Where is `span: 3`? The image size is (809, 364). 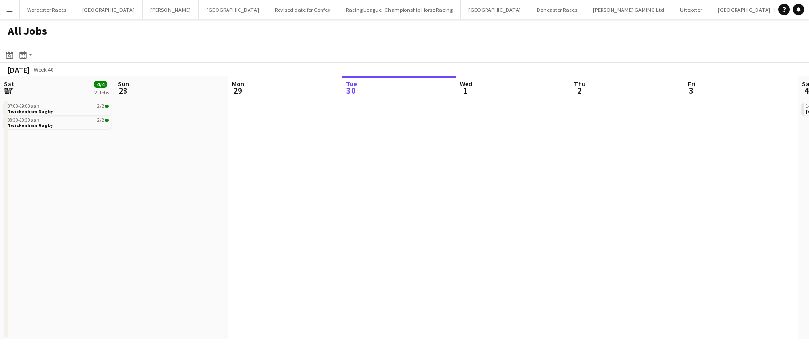 span: 3 is located at coordinates (691, 90).